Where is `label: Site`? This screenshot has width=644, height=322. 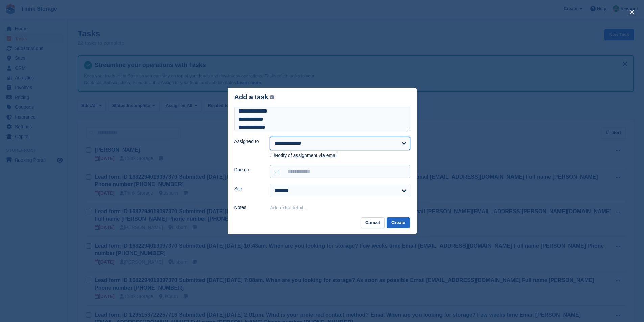
label: Site is located at coordinates (248, 188).